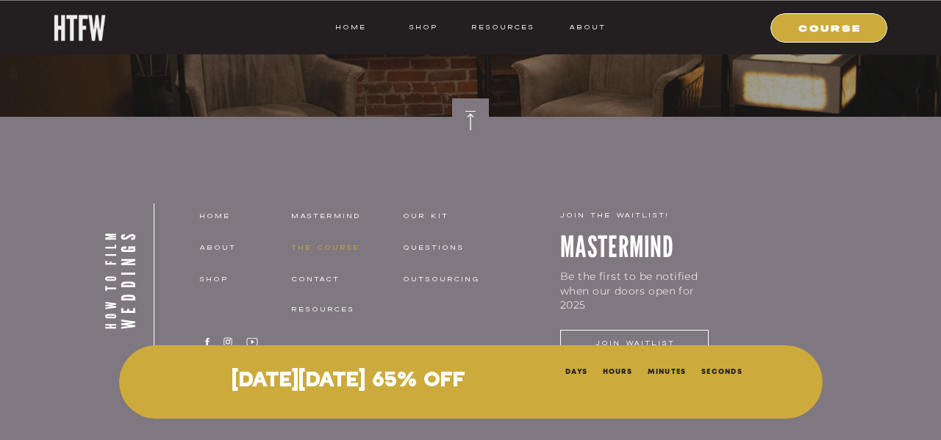 This screenshot has height=440, width=941. I want to click on a: MASTERMIND, so click(343, 216).